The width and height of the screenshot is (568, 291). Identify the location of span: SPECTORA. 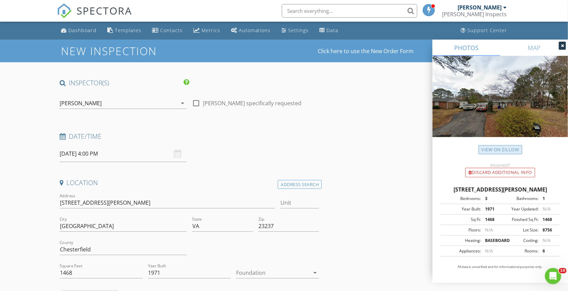
(104, 11).